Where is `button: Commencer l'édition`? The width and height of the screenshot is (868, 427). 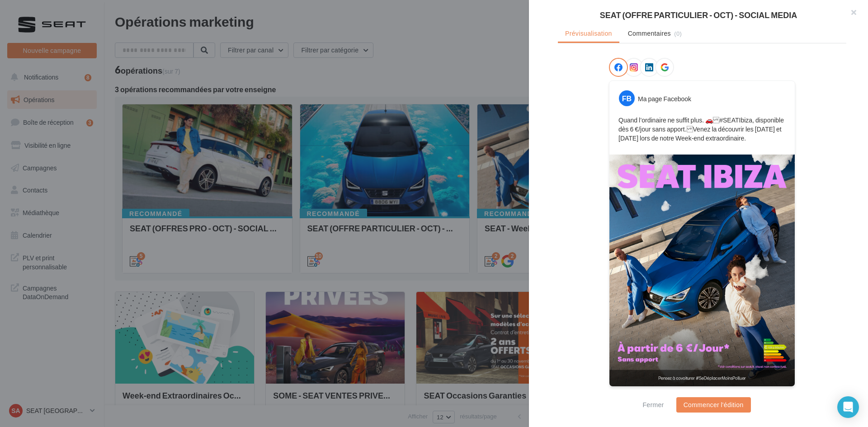
button: Commencer l'édition is located at coordinates (714, 405).